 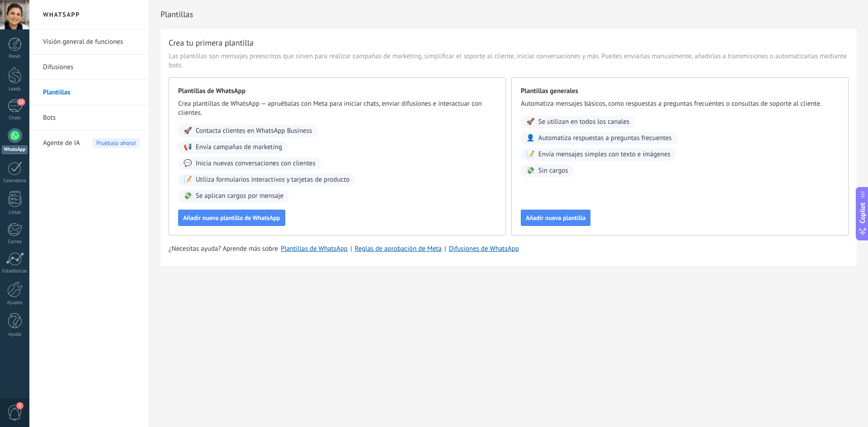 What do you see at coordinates (239, 148) in the screenshot?
I see `span: Envía campañas de marketing` at bounding box center [239, 148].